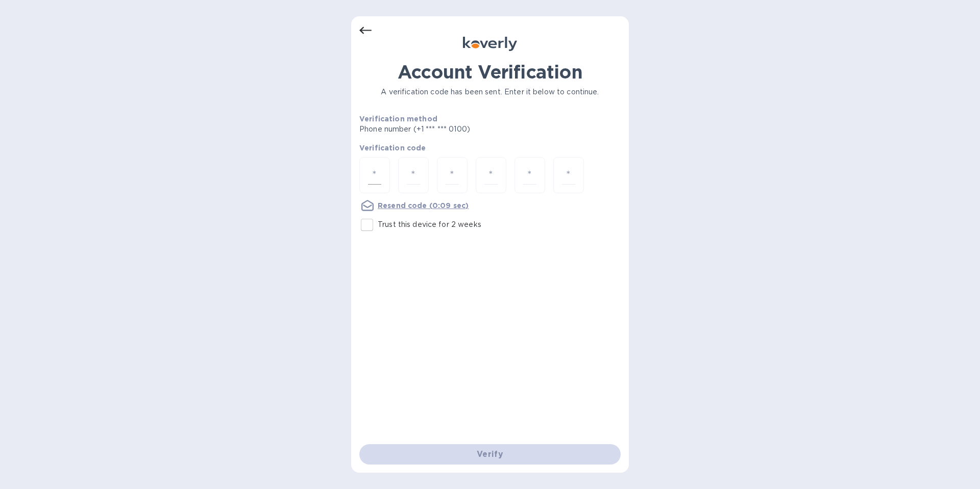  I want to click on p: Verification code, so click(490, 148).